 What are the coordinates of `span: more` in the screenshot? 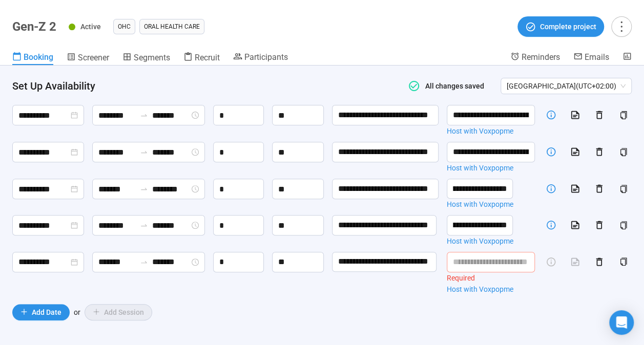 It's located at (621, 26).